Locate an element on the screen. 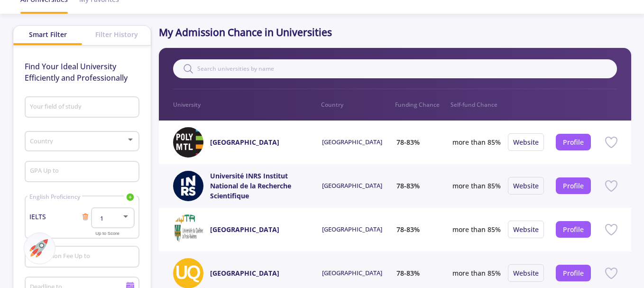  p: Self-fund Chance is located at coordinates (478, 105).